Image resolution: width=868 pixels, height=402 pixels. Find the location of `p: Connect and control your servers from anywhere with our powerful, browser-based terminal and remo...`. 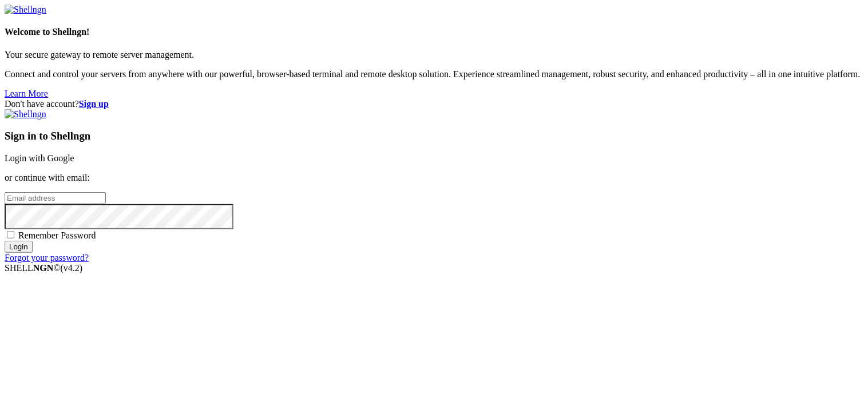

p: Connect and control your servers from anywhere with our powerful, browser-based terminal and remo... is located at coordinates (434, 74).